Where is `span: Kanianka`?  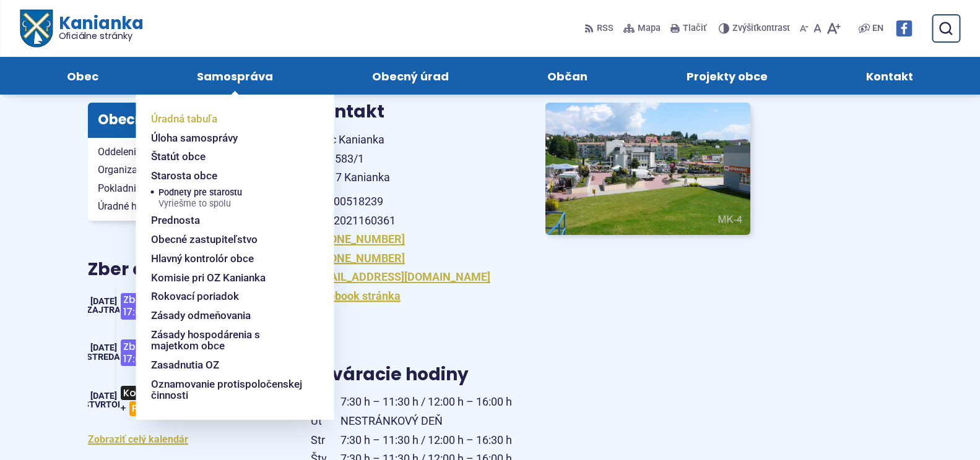
span: Kanianka is located at coordinates (97, 28).